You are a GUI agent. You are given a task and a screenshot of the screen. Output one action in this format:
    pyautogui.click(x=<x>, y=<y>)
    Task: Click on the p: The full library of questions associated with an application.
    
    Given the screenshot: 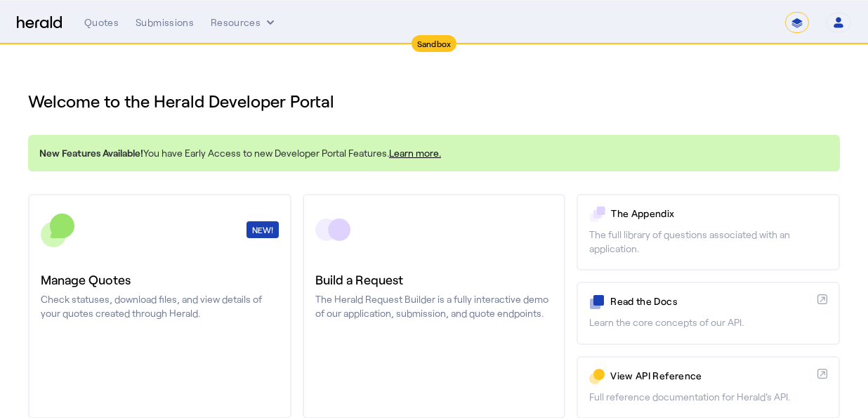 What is the action you would take?
    pyautogui.click(x=708, y=241)
    